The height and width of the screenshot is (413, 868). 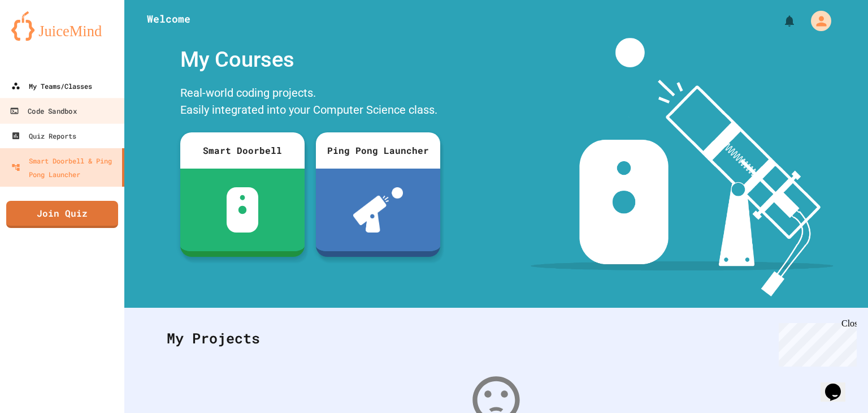 I want to click on div: Real-world coding projects. Easily integrated into your Computer Science class., so click(x=310, y=103).